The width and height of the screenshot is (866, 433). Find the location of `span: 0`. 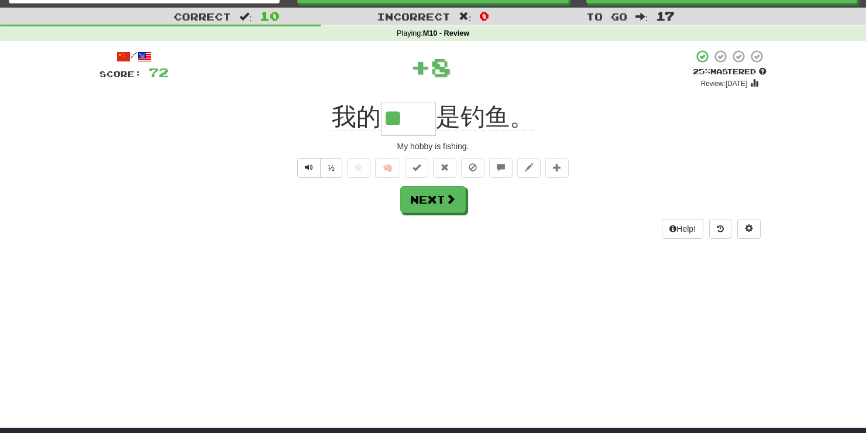

span: 0 is located at coordinates (484, 16).